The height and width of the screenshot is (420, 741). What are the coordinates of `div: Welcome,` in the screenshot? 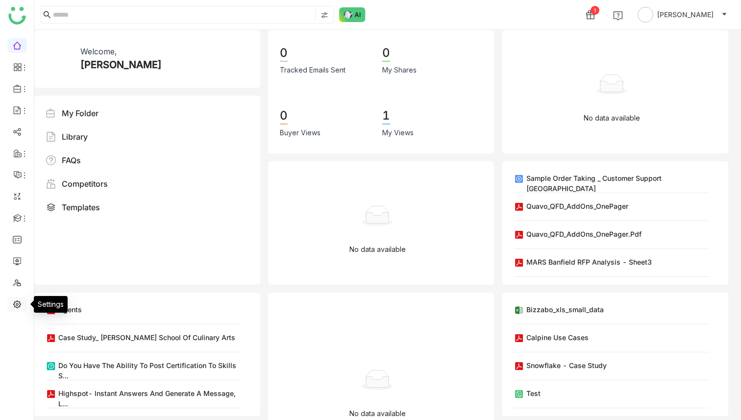 It's located at (98, 51).